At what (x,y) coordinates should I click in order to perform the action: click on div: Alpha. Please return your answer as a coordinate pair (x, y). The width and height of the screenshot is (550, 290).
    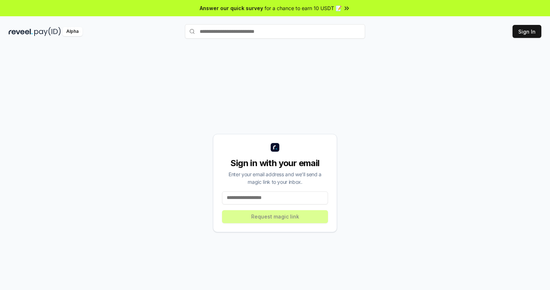
    Looking at the image, I should click on (72, 31).